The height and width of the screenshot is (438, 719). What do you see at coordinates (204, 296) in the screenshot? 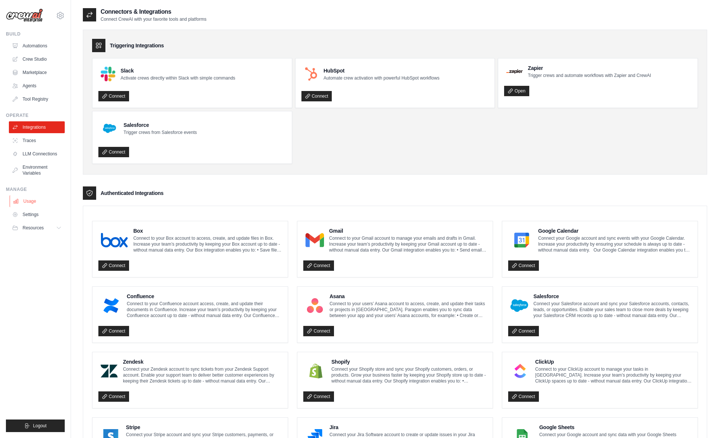
I see `h4: Confluence` at bounding box center [204, 296].